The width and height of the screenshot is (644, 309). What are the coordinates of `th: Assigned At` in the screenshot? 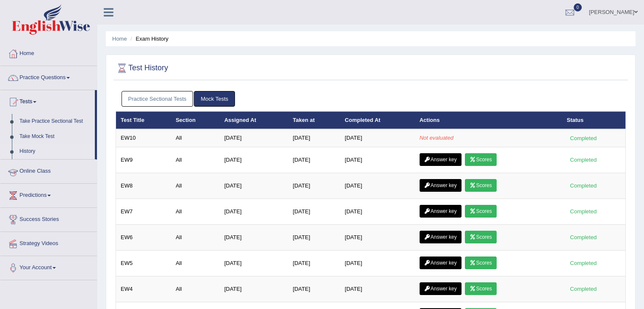 It's located at (254, 120).